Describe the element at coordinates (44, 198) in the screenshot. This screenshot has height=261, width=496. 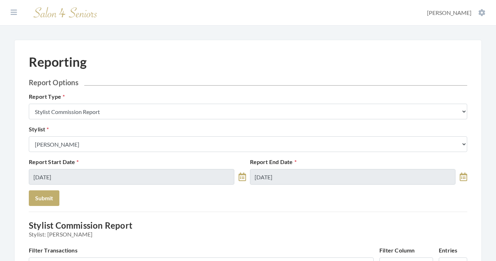
I see `button: Submit` at that location.